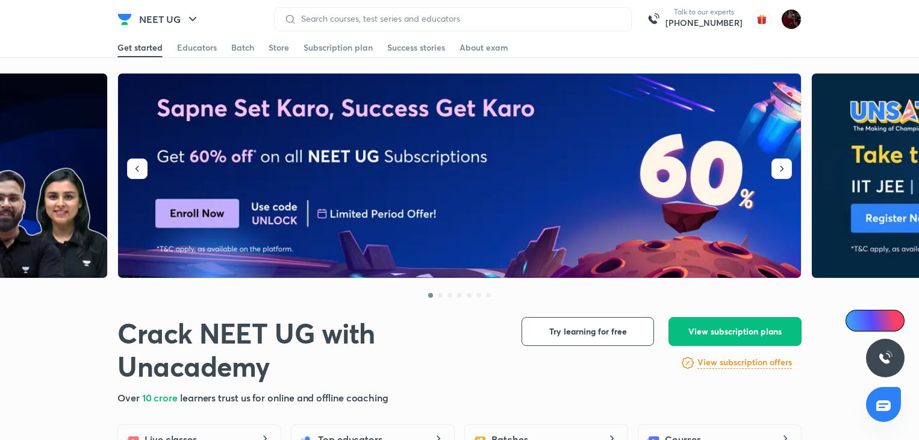  What do you see at coordinates (735, 331) in the screenshot?
I see `span: View subscription plans` at bounding box center [735, 331].